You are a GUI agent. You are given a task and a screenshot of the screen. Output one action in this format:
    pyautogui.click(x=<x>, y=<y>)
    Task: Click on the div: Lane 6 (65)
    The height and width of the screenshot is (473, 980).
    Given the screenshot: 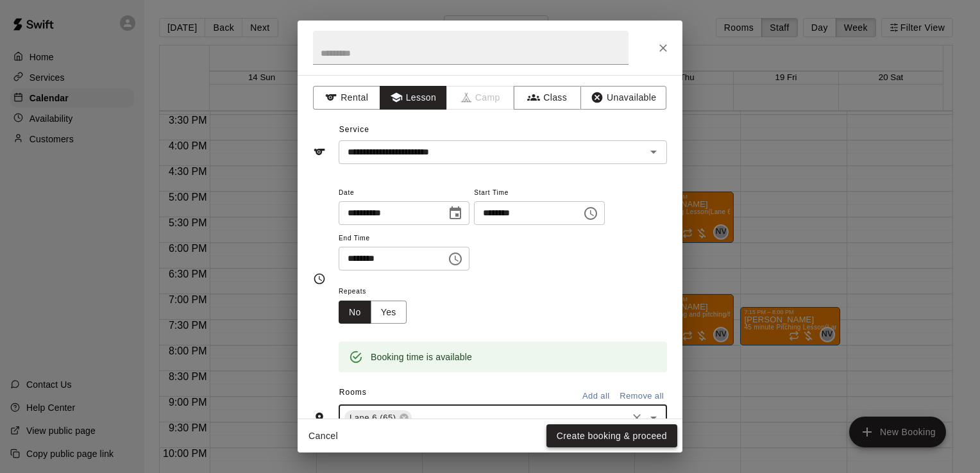 What is the action you would take?
    pyautogui.click(x=377, y=418)
    